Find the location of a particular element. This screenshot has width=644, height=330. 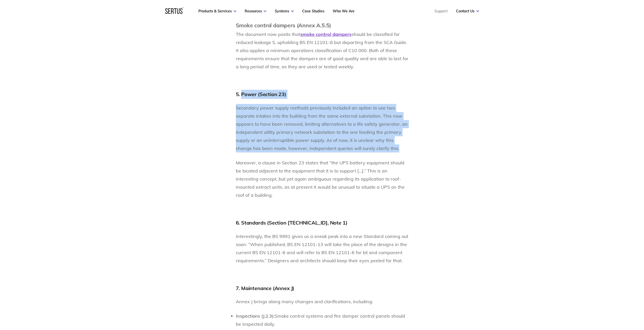

a: Who We Are is located at coordinates (344, 11).